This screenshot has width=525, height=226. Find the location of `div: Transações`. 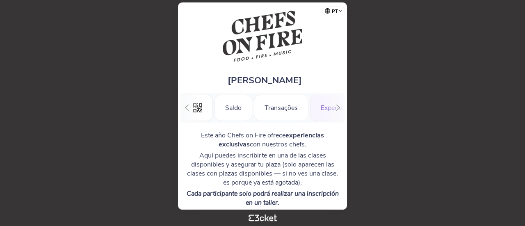

div: Transações is located at coordinates (281, 108).